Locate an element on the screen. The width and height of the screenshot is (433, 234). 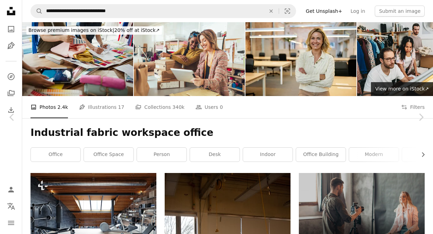
a: Next is located at coordinates (420, 117).